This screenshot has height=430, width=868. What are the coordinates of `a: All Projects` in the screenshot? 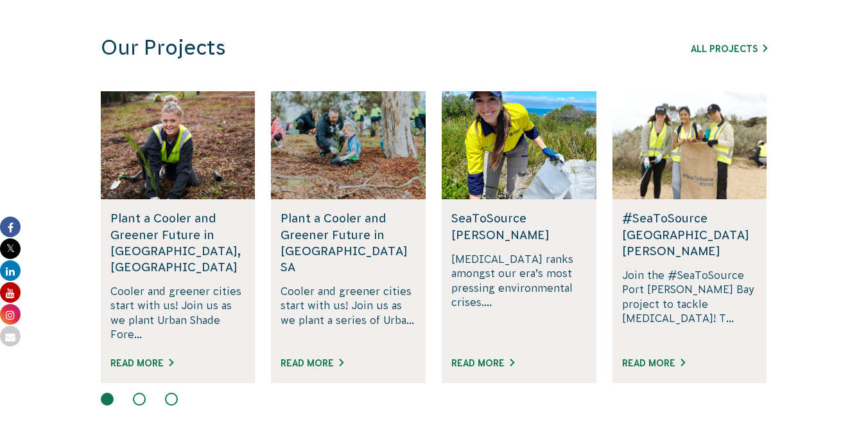 It's located at (729, 49).